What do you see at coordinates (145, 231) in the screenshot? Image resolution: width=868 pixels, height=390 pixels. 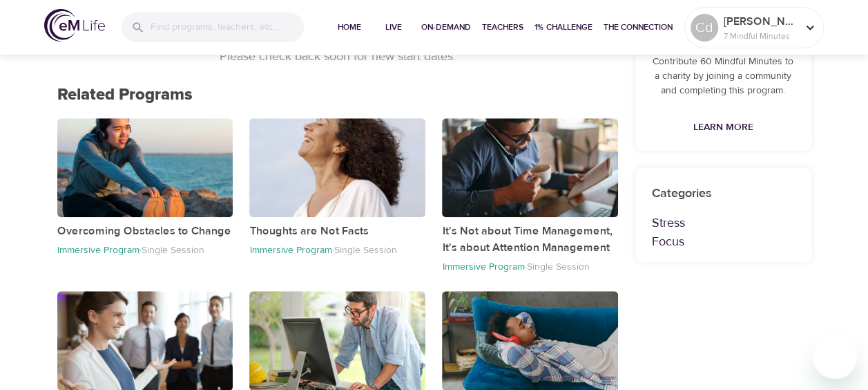 I see `p: Overcoming Obstacles to Change` at bounding box center [145, 231].